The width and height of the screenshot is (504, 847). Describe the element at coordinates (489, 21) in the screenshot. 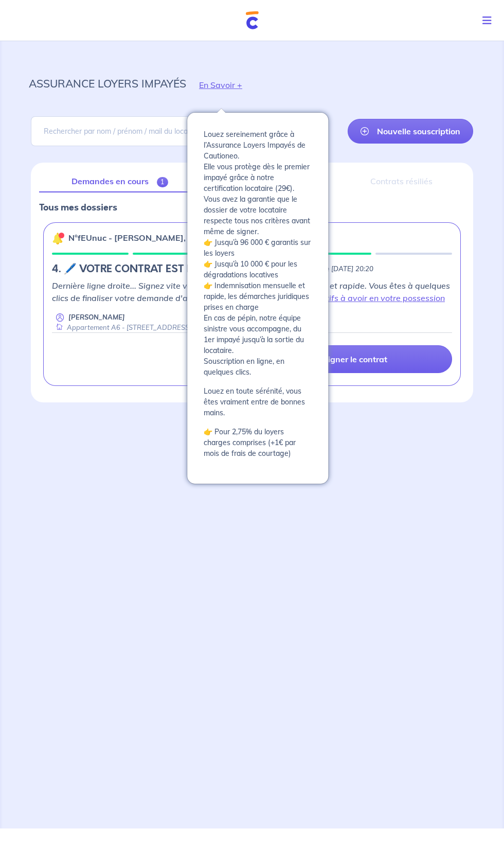

I see `button: Toggle navigation` at that location.